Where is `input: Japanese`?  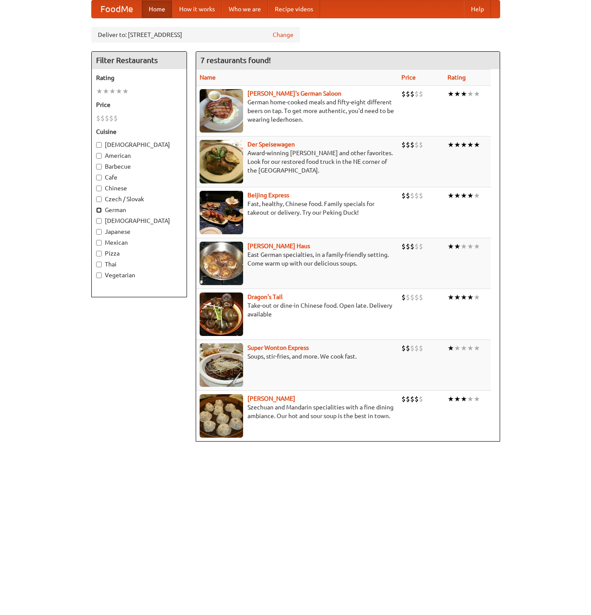 input: Japanese is located at coordinates (99, 232).